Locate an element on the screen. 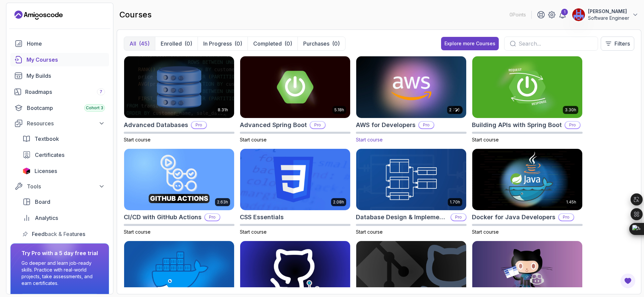 The image size is (644, 297). div: Roadmaps is located at coordinates (65, 92).